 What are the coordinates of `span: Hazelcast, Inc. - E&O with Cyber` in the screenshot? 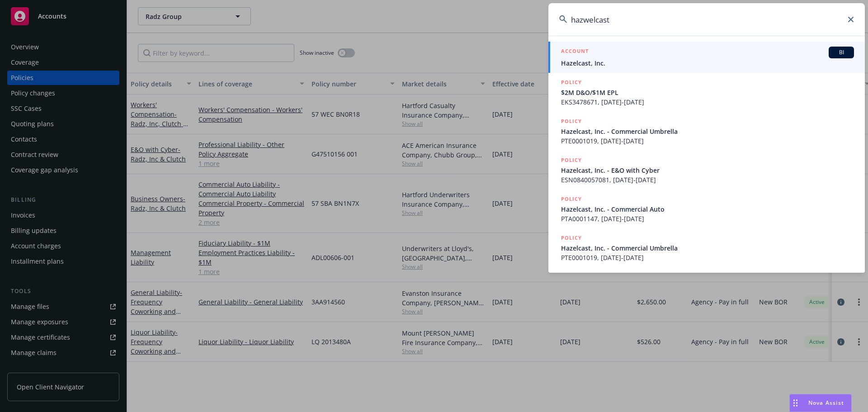 It's located at (708, 170).